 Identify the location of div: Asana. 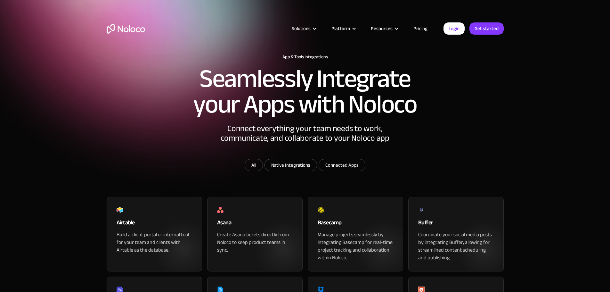
(255, 224).